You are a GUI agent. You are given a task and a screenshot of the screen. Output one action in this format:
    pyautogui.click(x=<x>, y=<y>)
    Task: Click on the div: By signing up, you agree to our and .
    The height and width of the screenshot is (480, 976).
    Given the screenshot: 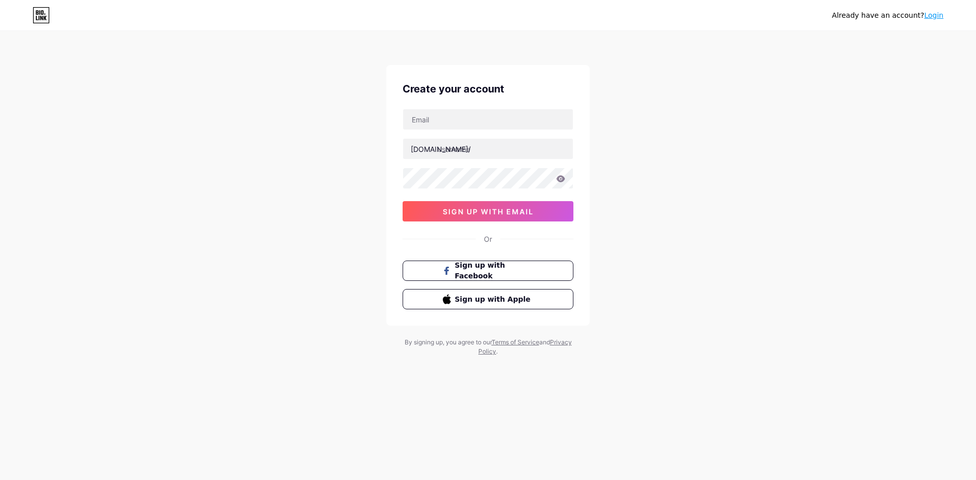 What is the action you would take?
    pyautogui.click(x=488, y=347)
    